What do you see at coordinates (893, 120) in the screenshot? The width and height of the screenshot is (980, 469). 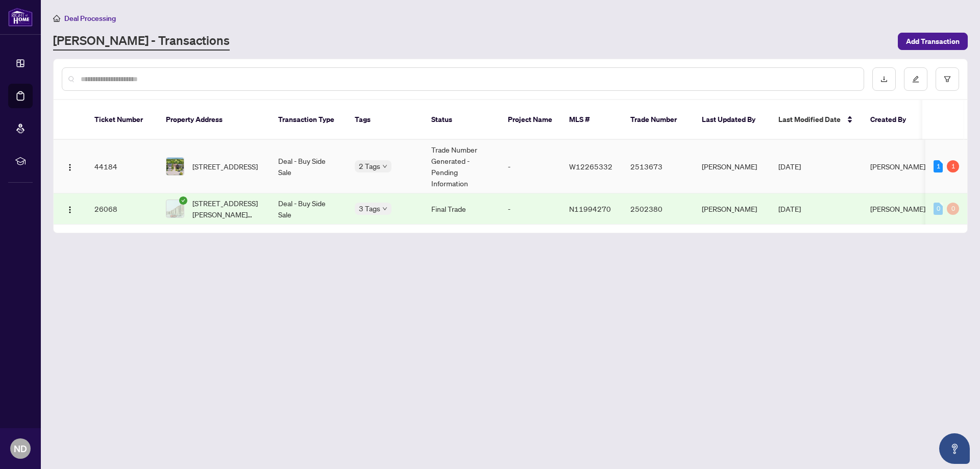 I see `th: Created By` at bounding box center [893, 120].